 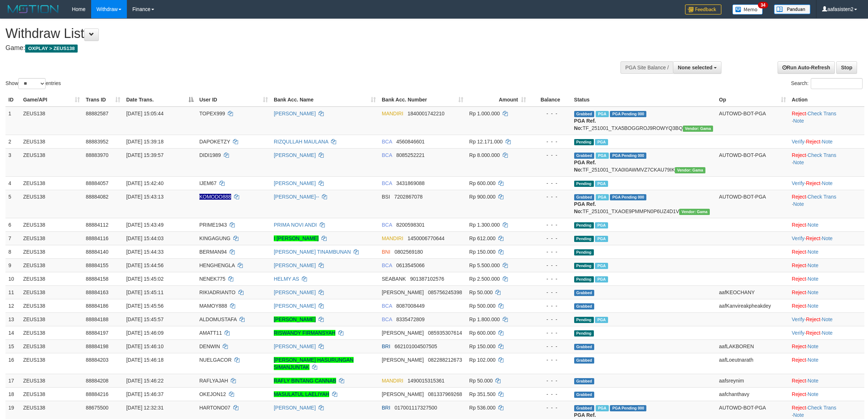 I want to click on span: Rp 50.000, so click(x=481, y=293).